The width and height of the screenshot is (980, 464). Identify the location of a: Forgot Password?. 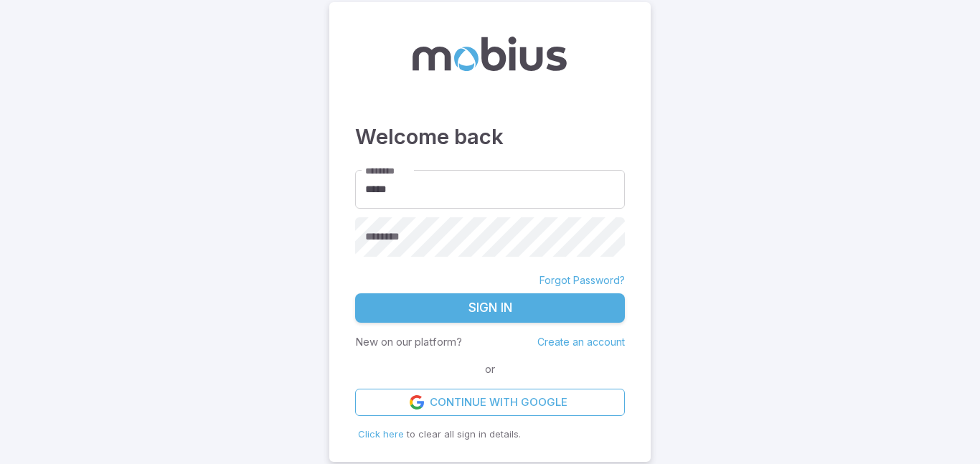
(581, 280).